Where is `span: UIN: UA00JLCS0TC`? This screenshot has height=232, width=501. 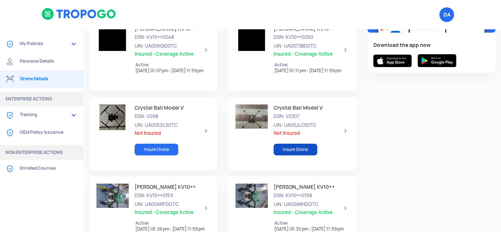 span: UIN: UA00JLCS0TC is located at coordinates (308, 125).